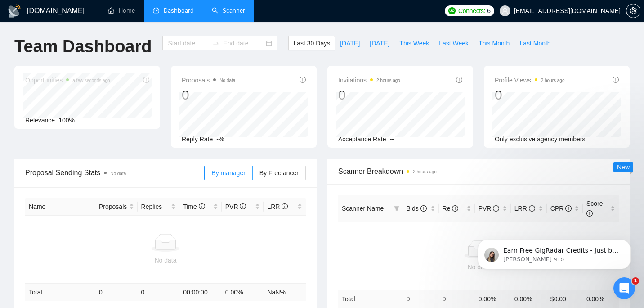 The image size is (644, 308). Describe the element at coordinates (624, 167) in the screenshot. I see `span: New` at that location.